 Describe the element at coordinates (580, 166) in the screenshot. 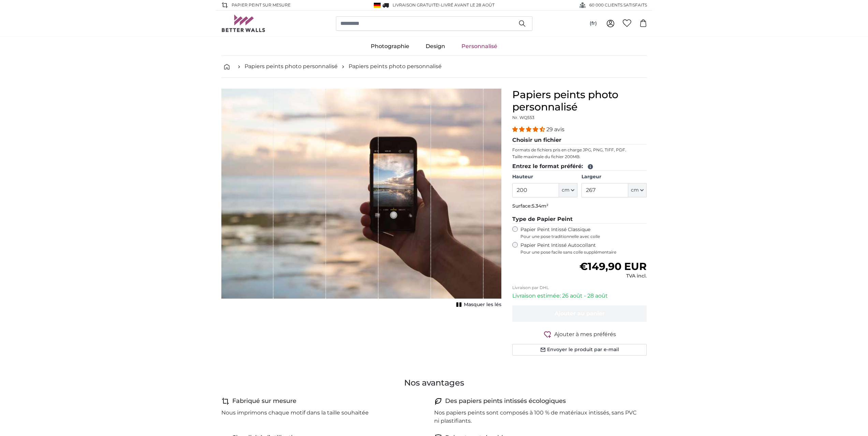

I see `legend: Entrez le format préféré:` at that location.